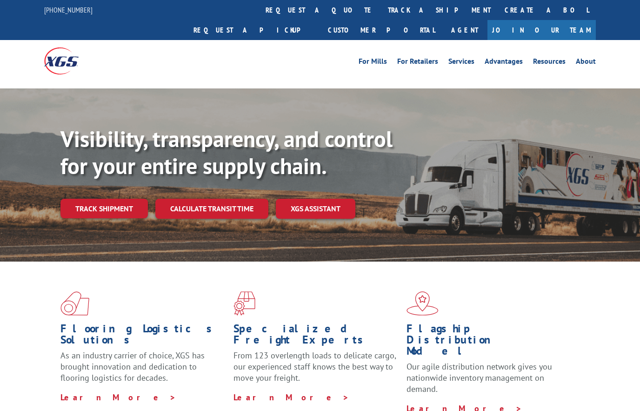 This screenshot has height=411, width=640. I want to click on a: About, so click(586, 63).